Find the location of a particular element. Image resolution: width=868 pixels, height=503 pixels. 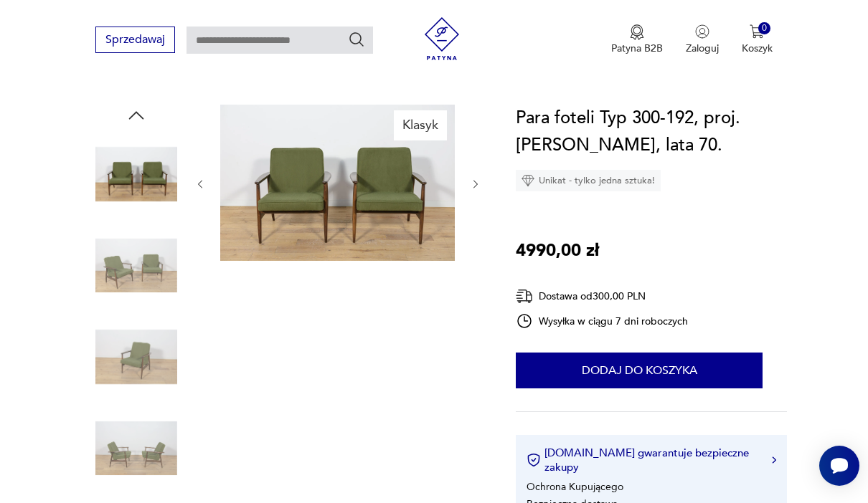

img: Ikona medalu is located at coordinates (637, 32).